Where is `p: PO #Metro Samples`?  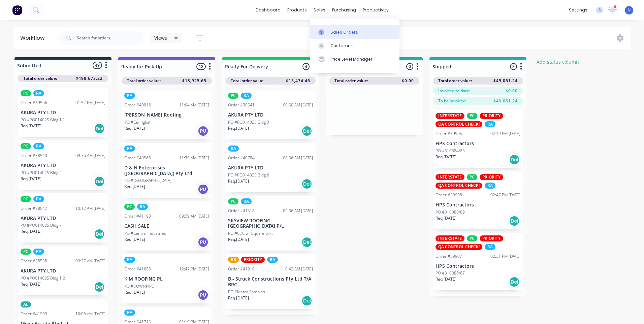 p: PO #Metro Samples is located at coordinates (247, 292).